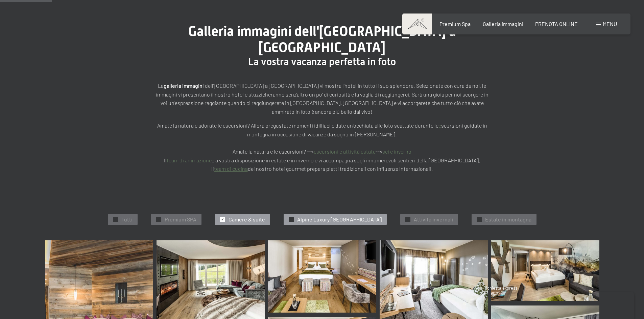  Describe the element at coordinates (503, 24) in the screenshot. I see `span: Galleria immagini` at that location.